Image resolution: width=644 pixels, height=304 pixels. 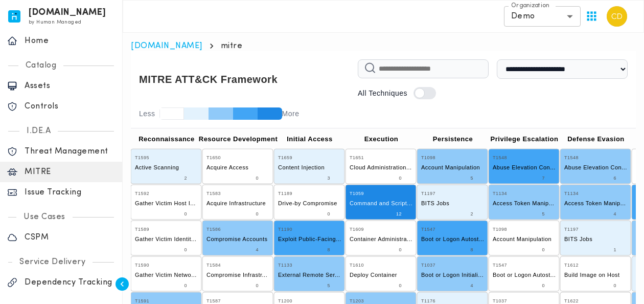 I want to click on text: Cloud Administration..., so click(x=381, y=168).